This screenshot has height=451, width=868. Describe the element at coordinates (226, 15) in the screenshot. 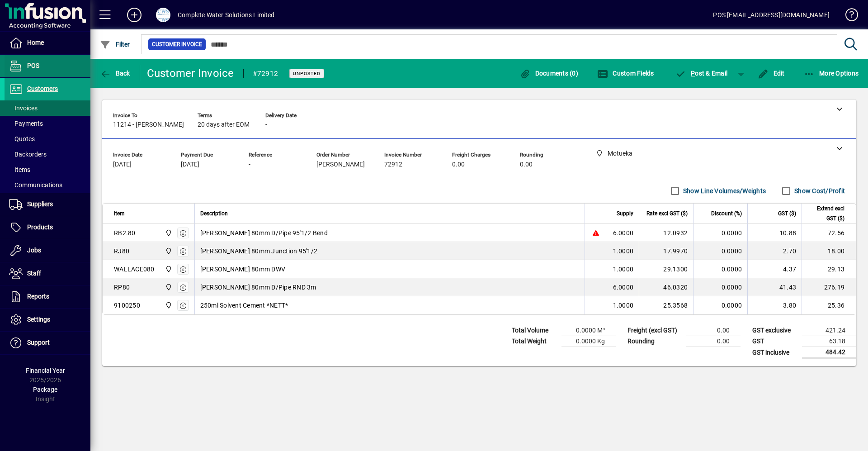

I see `div: Complete Water Solutions Limited` at that location.